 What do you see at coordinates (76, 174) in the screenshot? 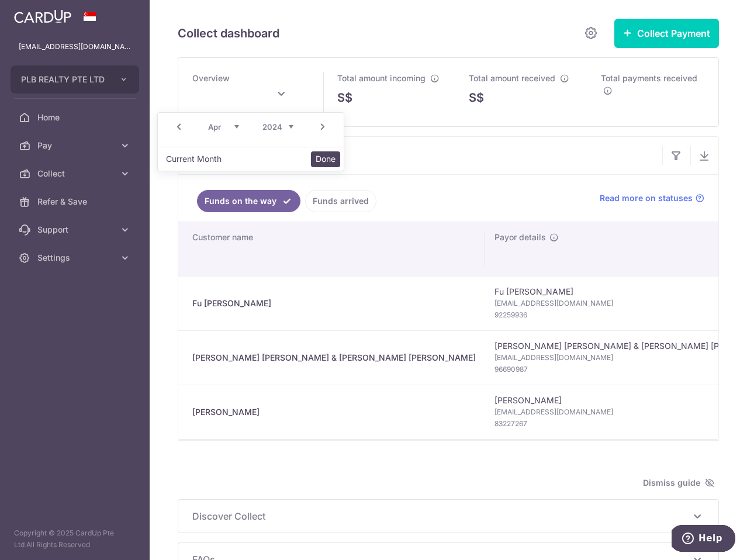
I see `span: Collect` at bounding box center [76, 174].